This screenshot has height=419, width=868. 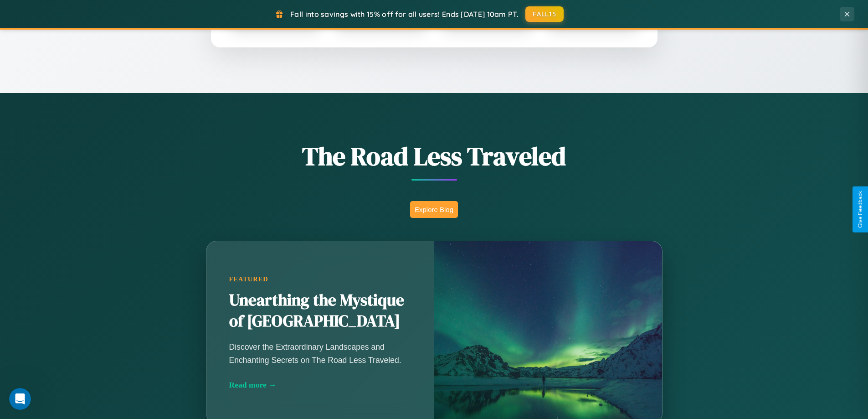 I want to click on div: Give Feedback, so click(x=860, y=209).